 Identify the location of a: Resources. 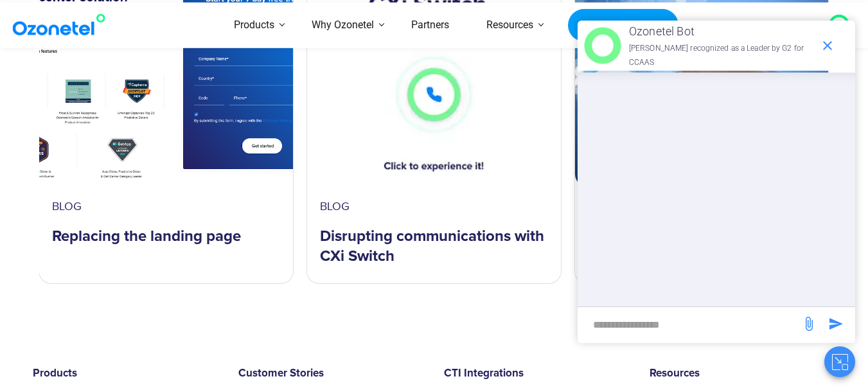
(509, 25).